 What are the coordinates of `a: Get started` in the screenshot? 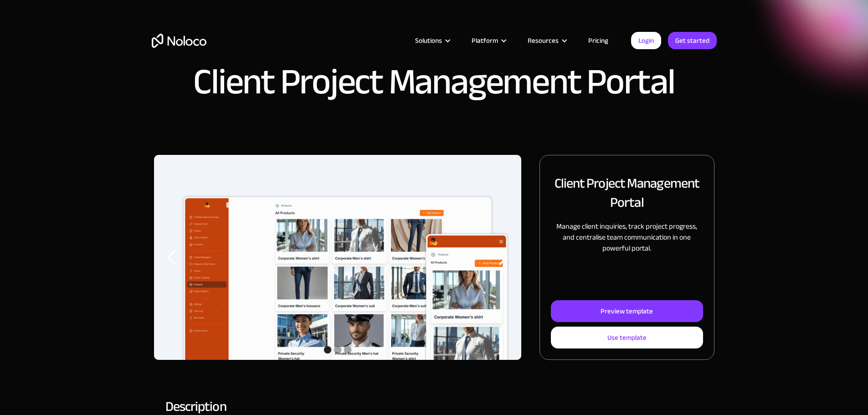 It's located at (692, 40).